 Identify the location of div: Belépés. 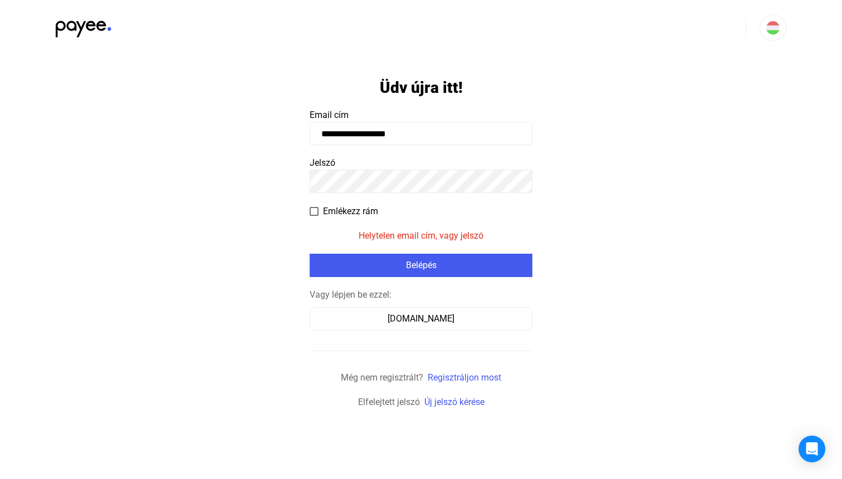
(421, 266).